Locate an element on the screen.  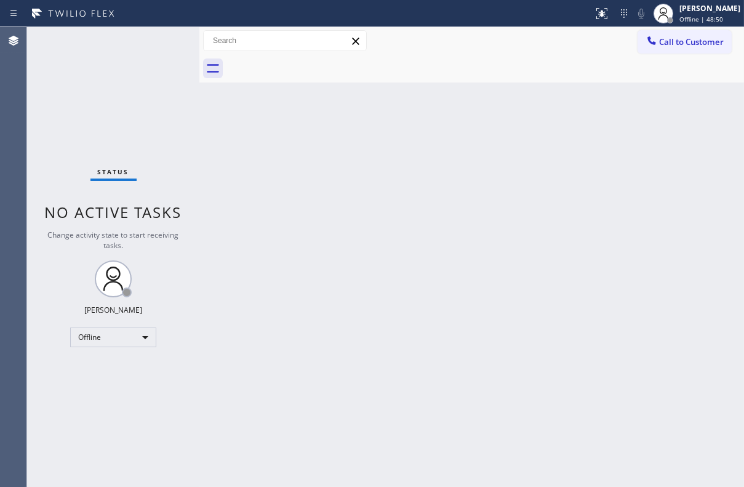
button: Call to Customer is located at coordinates (685, 42).